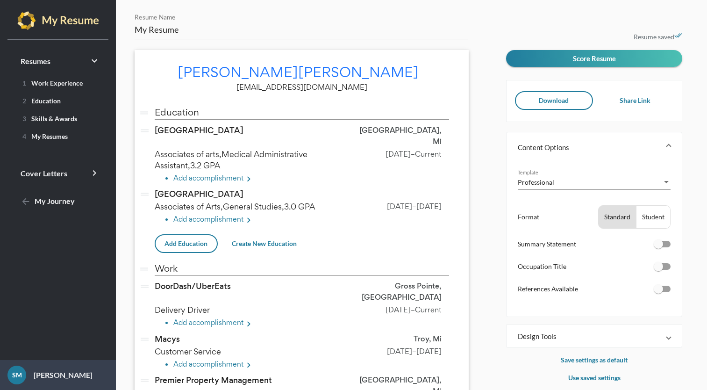 This screenshot has height=390, width=707. I want to click on span: Customer Service, so click(190, 351).